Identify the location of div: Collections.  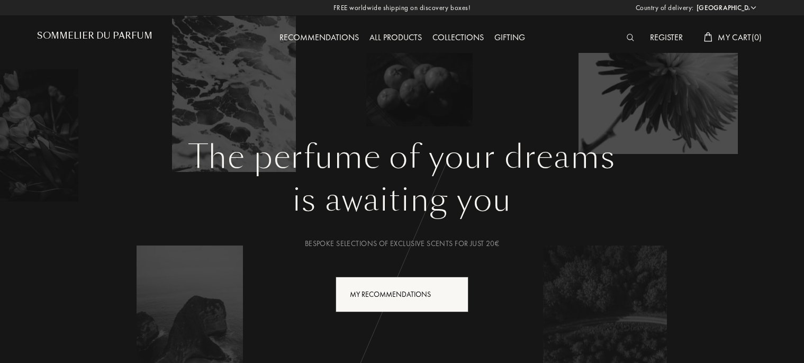
(458, 38).